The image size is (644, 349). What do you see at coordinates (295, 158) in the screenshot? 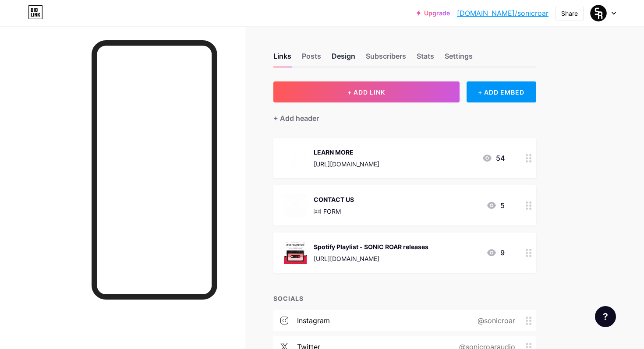
I see `img: LEARN MORE` at bounding box center [295, 158].